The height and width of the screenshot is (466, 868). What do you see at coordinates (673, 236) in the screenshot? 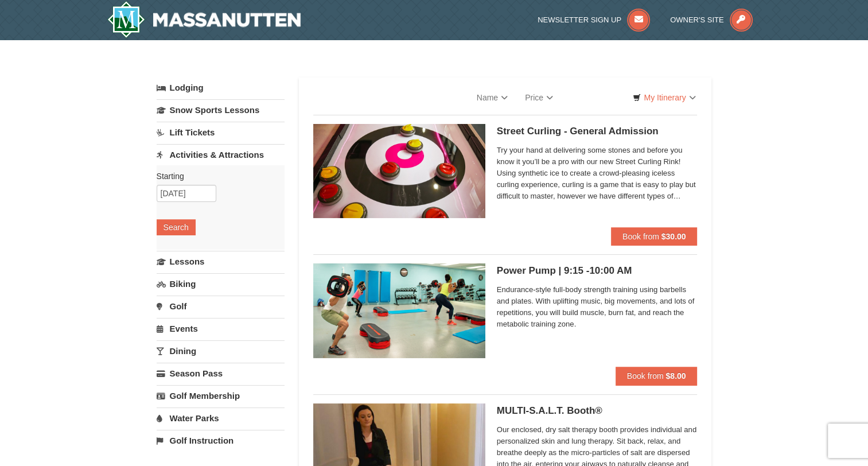
I see `strong: $30.00` at bounding box center [673, 236].